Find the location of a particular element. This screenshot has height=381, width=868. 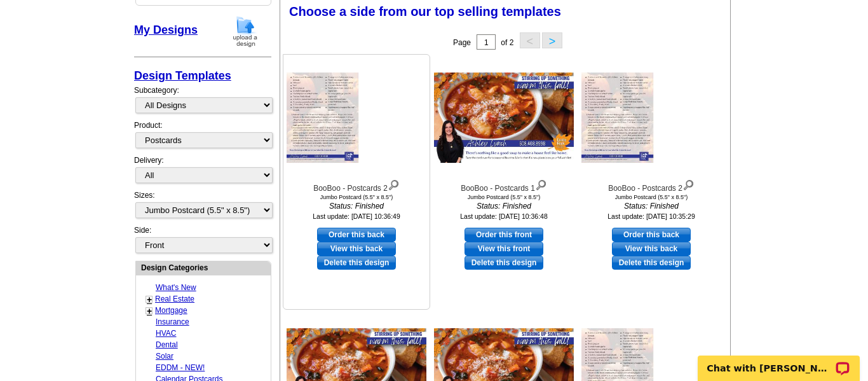

img: BooBoo - Postcards 1 is located at coordinates (504, 118).